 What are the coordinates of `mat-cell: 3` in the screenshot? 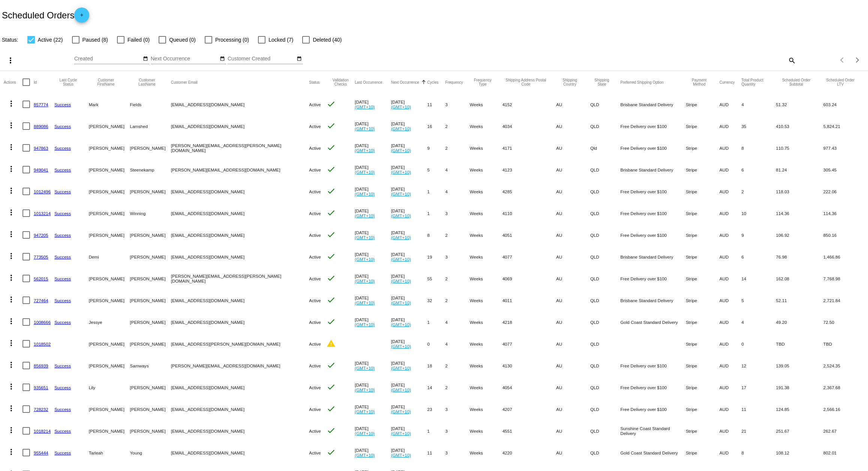 It's located at (457, 104).